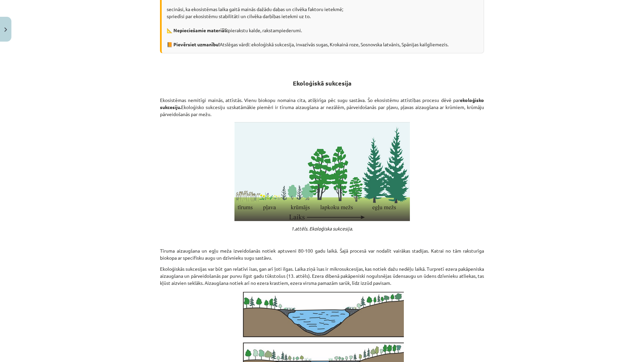  I want to click on b: 📐 Nepieciešamie materiāli:, so click(197, 30).